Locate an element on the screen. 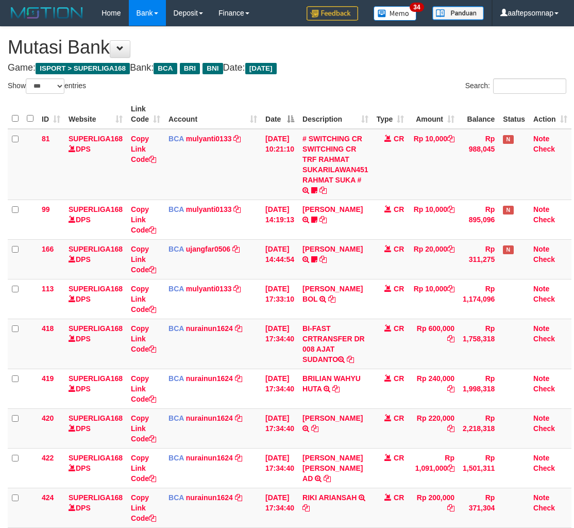 The width and height of the screenshot is (574, 528). th: Amount: activate to sort column ascending is located at coordinates (433, 114).